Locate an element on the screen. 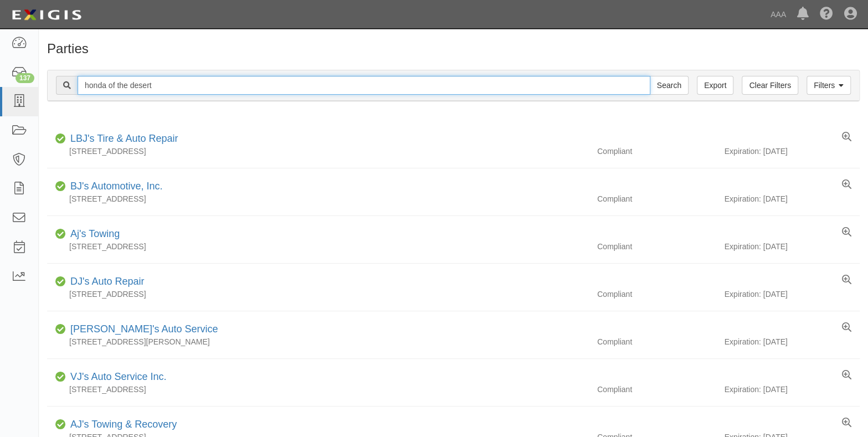 The width and height of the screenshot is (868, 437). a: Filters is located at coordinates (828, 86).